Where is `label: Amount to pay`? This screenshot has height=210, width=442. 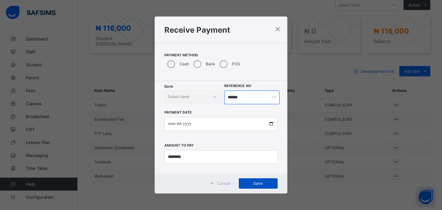 label: Amount to pay is located at coordinates (179, 145).